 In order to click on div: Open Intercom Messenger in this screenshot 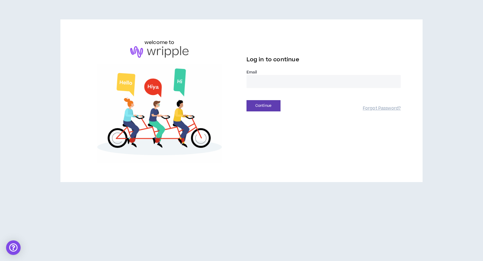, I will do `click(13, 248)`.